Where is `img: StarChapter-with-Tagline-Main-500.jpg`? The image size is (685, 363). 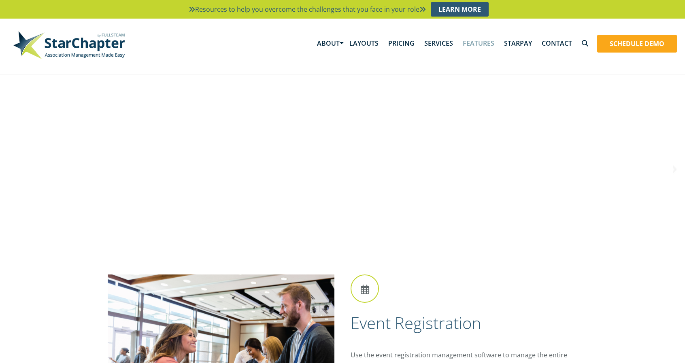 img: StarChapter-with-Tagline-Main-500.jpg is located at coordinates (69, 45).